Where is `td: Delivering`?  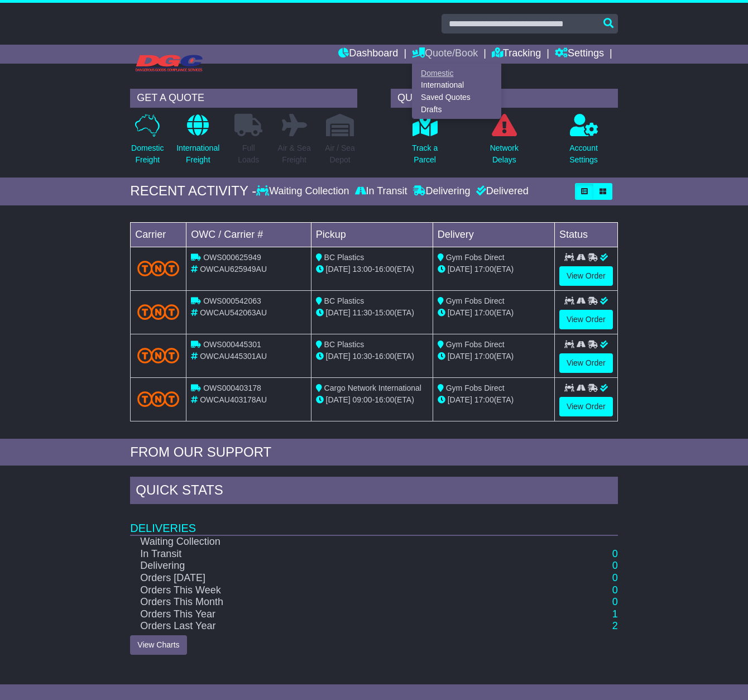
td: Delivering is located at coordinates (339, 566).